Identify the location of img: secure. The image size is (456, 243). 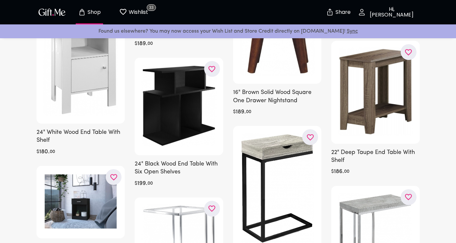
(330, 12).